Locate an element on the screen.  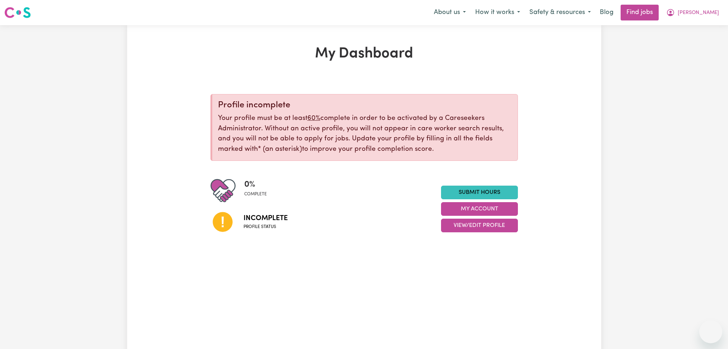
a: Find jobs is located at coordinates (640, 13).